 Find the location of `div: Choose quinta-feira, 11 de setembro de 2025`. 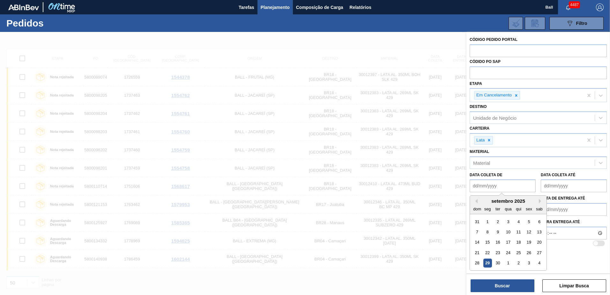

div: Choose quinta-feira, 11 de setembro de 2025 is located at coordinates (519, 232).